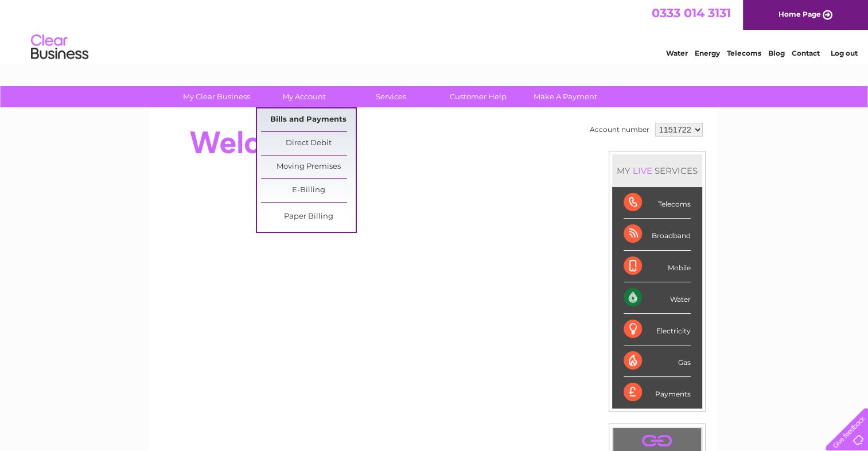 The image size is (868, 451). I want to click on a: Energy, so click(707, 53).